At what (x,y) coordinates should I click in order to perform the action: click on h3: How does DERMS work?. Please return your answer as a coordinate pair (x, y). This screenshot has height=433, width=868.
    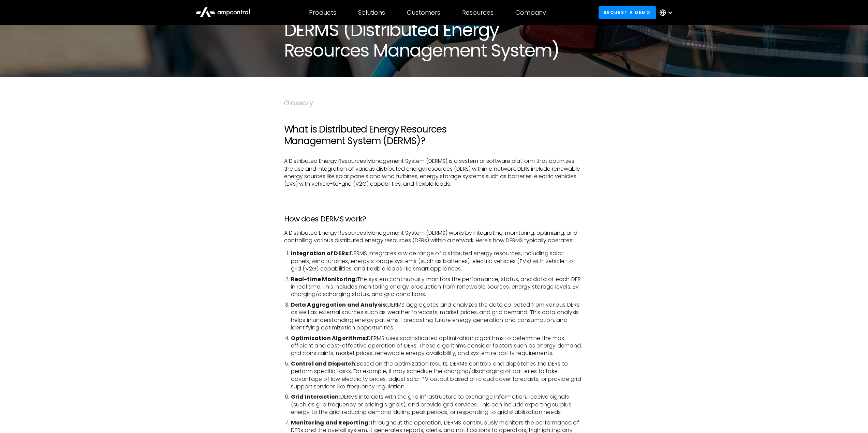
    Looking at the image, I should click on (434, 219).